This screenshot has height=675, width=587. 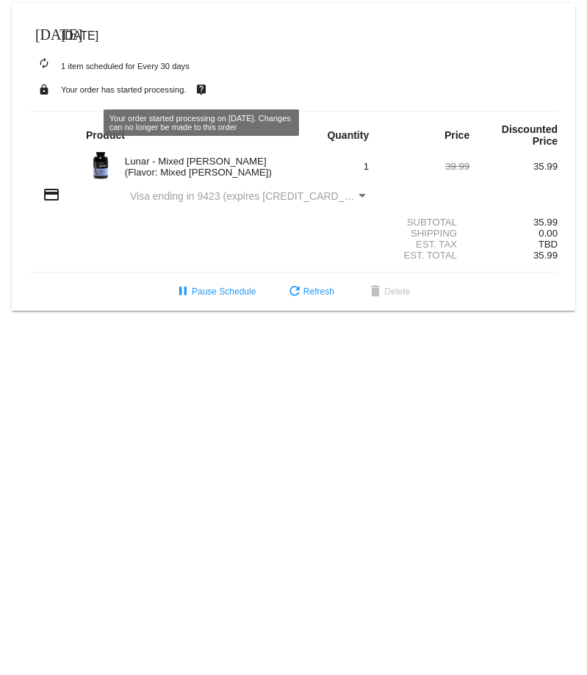 What do you see at coordinates (366, 166) in the screenshot?
I see `span: 1` at bounding box center [366, 166].